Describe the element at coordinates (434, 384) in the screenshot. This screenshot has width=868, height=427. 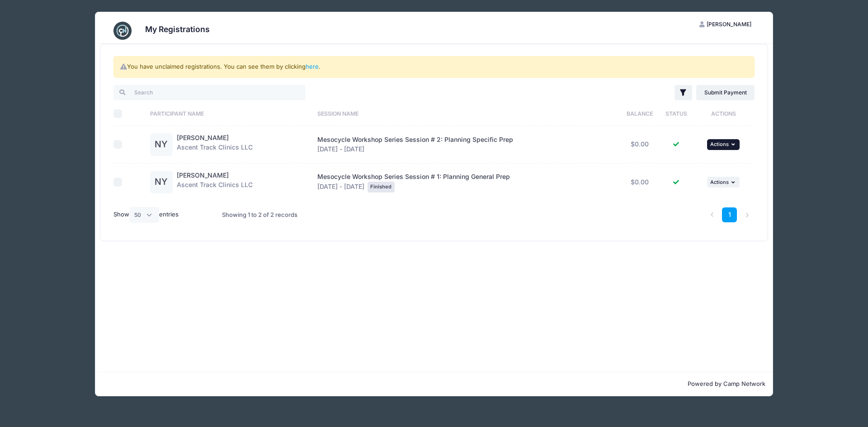
I see `p: Powered by Camp Network` at that location.